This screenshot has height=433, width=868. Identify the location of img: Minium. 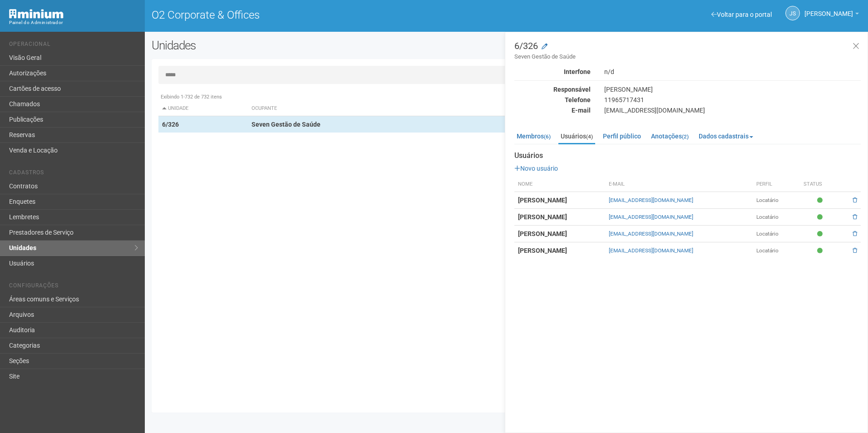
(36, 13).